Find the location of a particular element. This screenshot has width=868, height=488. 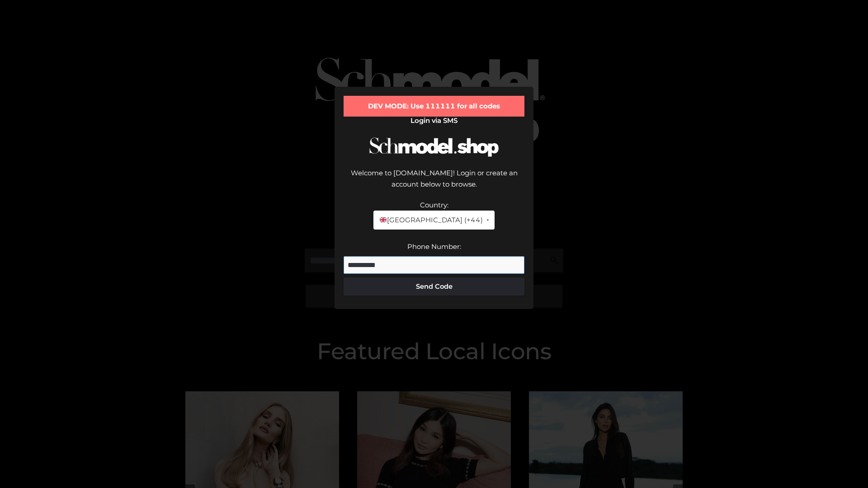

img: Schmodel Logo is located at coordinates (434, 147).